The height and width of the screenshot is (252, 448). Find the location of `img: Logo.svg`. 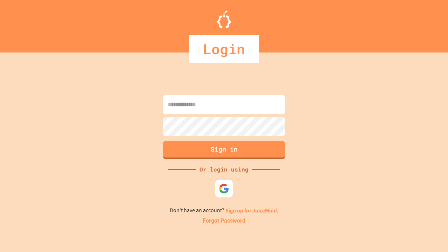

img: Logo.svg is located at coordinates (224, 19).